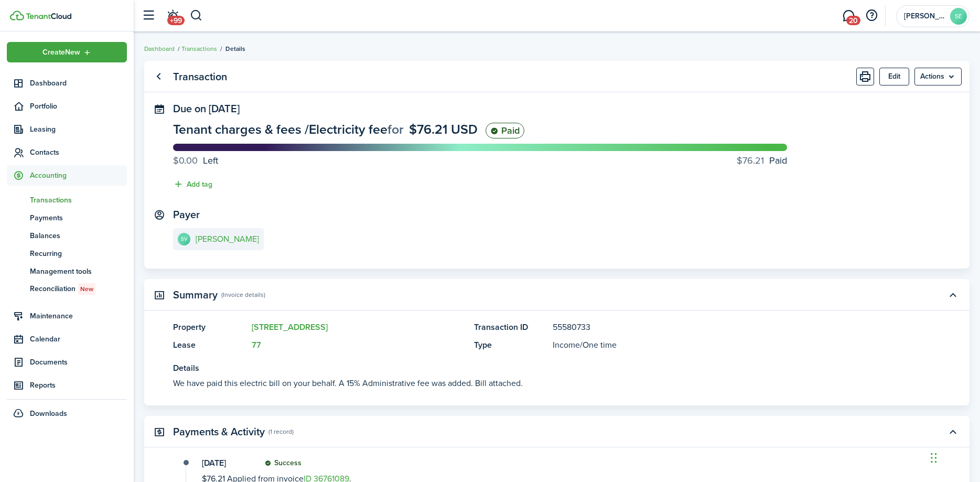 The width and height of the screenshot is (980, 482). What do you see at coordinates (894, 77) in the screenshot?
I see `button: Edit` at bounding box center [894, 77].